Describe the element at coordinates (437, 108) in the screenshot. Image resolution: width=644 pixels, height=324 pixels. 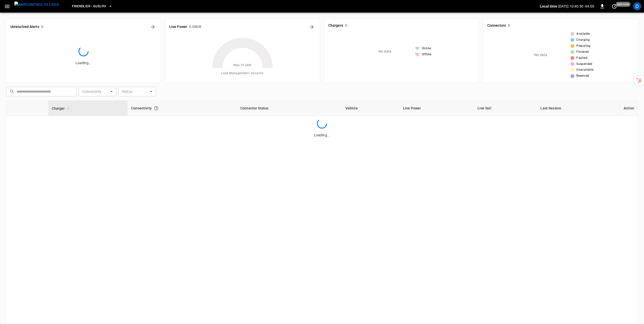
I see `th: Live Power` at that location.